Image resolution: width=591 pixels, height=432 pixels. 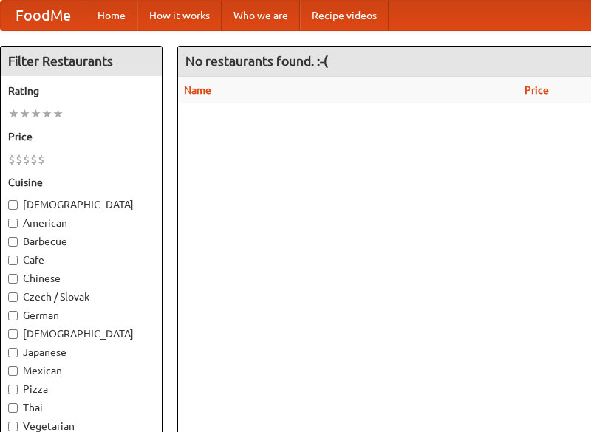 What do you see at coordinates (81, 260) in the screenshot?
I see `label: Cafe` at bounding box center [81, 260].